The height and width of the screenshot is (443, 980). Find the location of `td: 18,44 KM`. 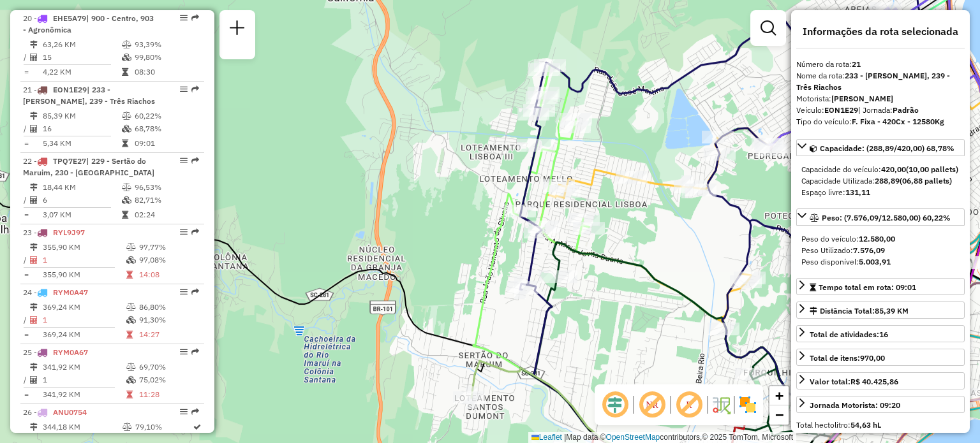

td: 18,44 KM is located at coordinates (82, 187).